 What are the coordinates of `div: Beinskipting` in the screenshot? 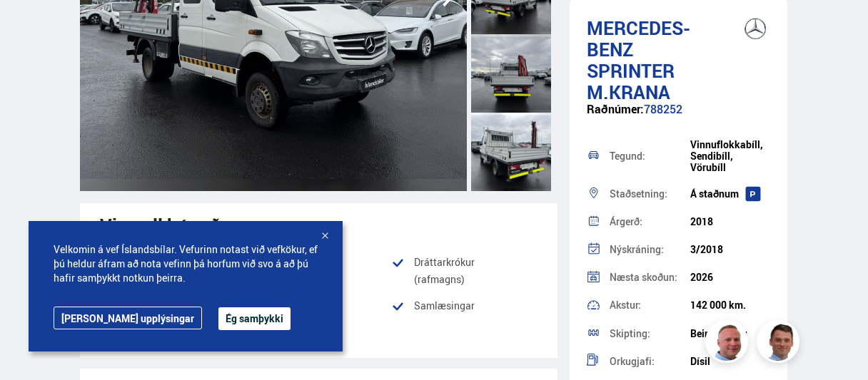 It's located at (730, 334).